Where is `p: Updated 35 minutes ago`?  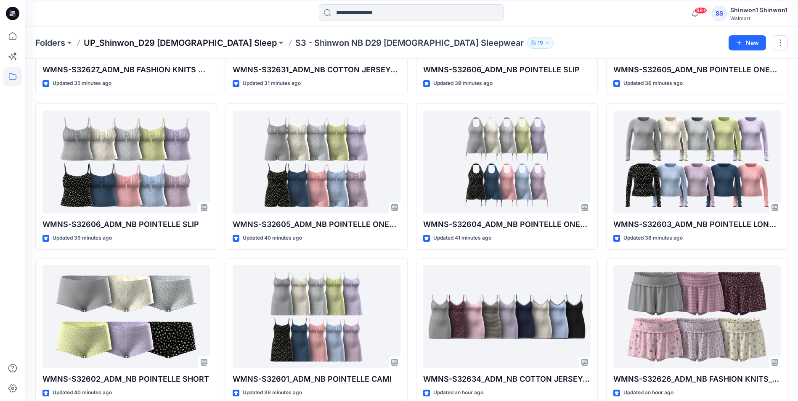
p: Updated 35 minutes ago is located at coordinates (82, 83).